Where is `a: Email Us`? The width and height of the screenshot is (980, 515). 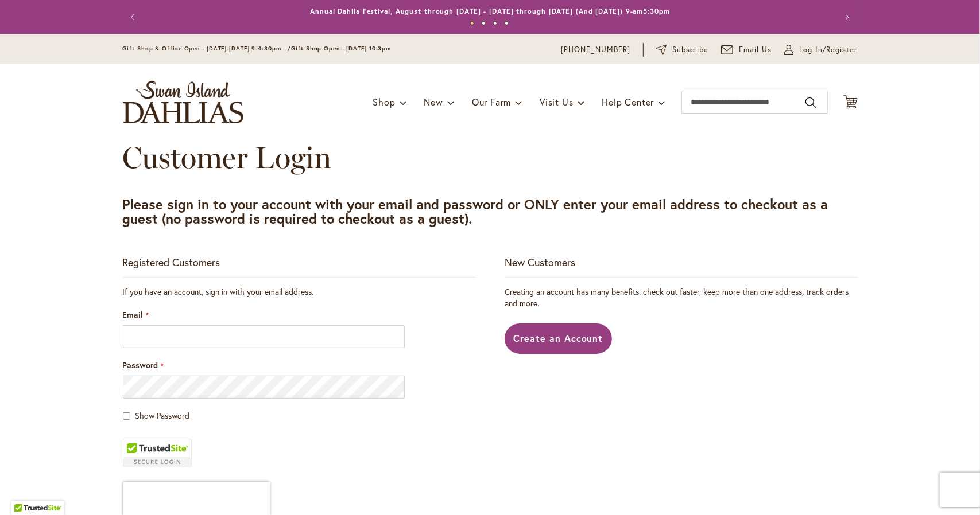 a: Email Us is located at coordinates (746, 50).